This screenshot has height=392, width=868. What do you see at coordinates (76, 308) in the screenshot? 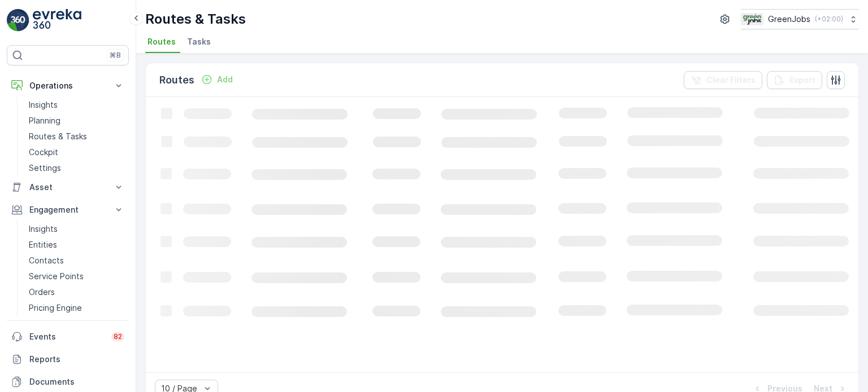
I see `a: Pricing Engine` at bounding box center [76, 308].